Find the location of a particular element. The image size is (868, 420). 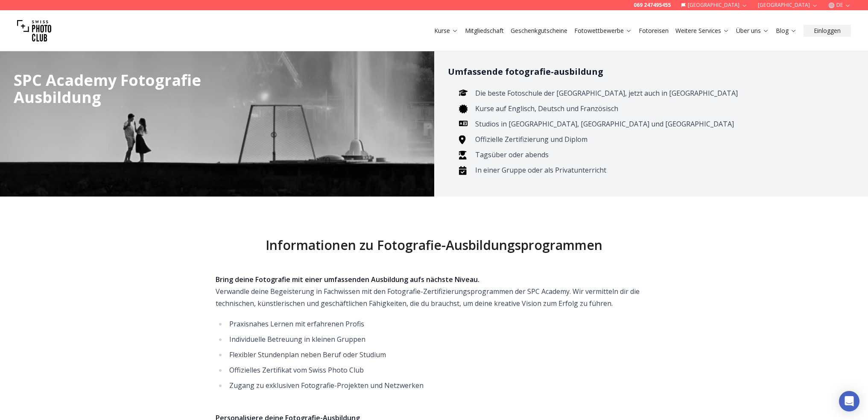

li: Kurse auf Englisch, Deutsch und Französisch is located at coordinates (657, 109).